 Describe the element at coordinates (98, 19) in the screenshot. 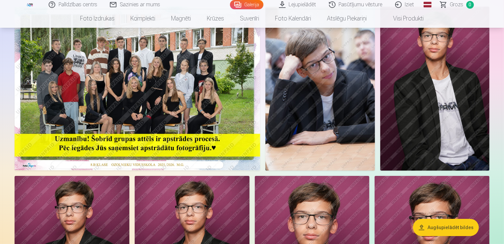

I see `a: Foto izdrukas` at that location.